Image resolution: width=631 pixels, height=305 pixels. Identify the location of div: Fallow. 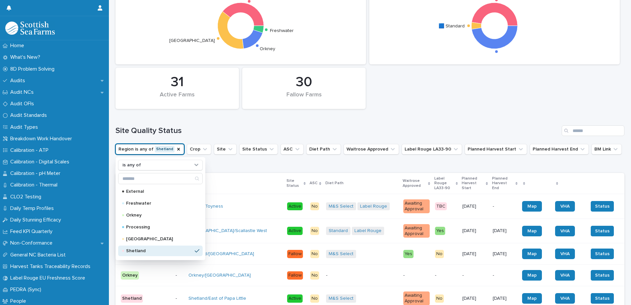
(295, 254).